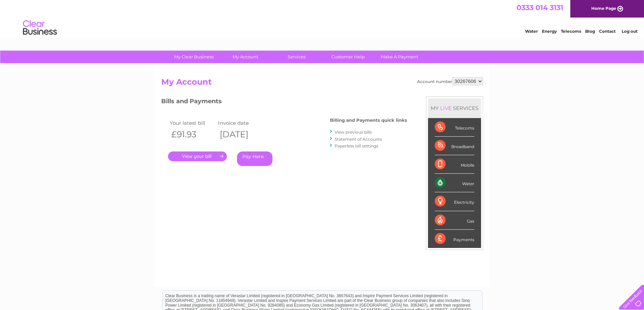 Image resolution: width=644 pixels, height=310 pixels. I want to click on div: Account number, so click(449, 81).